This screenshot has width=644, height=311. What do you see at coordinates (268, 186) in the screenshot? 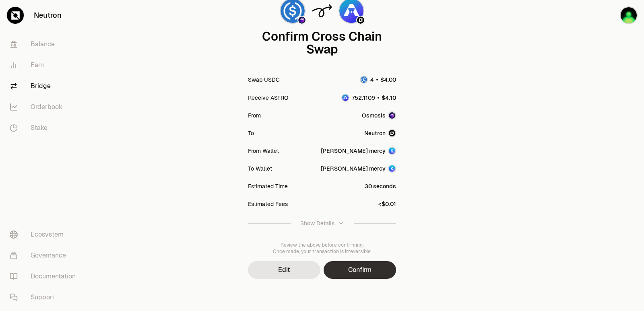
I see `div: Estimated Time` at bounding box center [268, 186].